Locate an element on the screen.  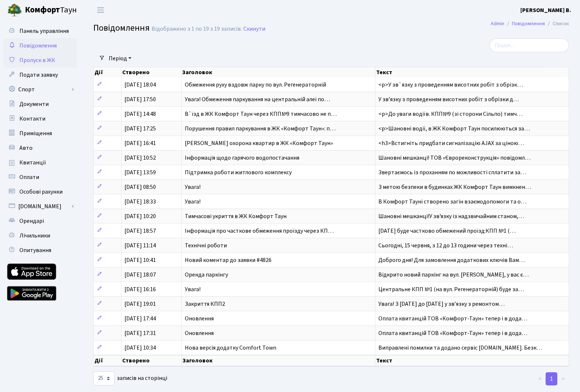
a: Орендарі is located at coordinates (40, 222).